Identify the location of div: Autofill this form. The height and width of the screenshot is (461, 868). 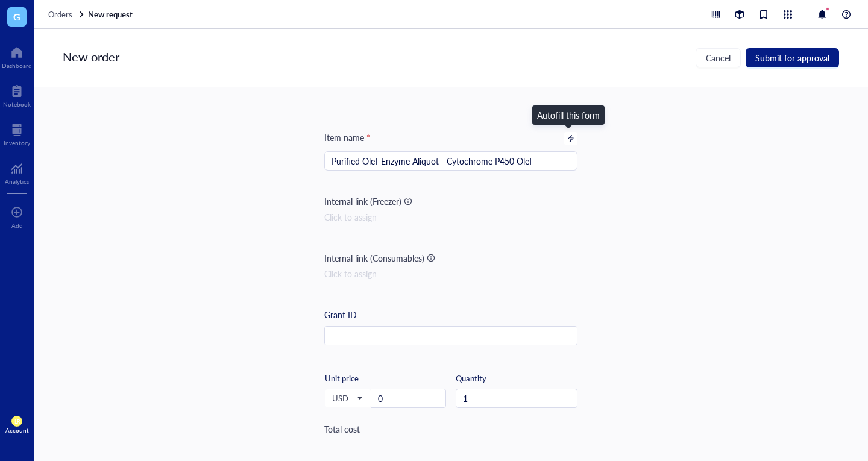
(569, 115).